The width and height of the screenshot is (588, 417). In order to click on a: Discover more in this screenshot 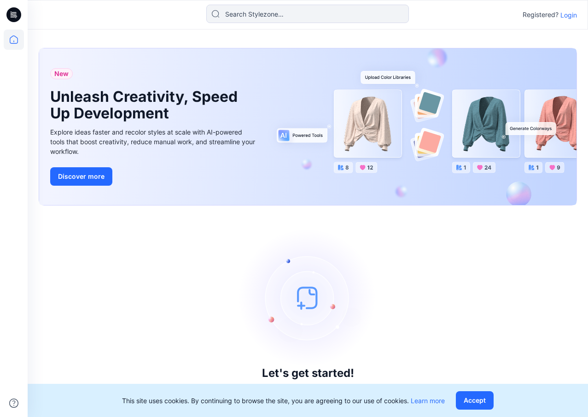, I will do `click(154, 176)`.